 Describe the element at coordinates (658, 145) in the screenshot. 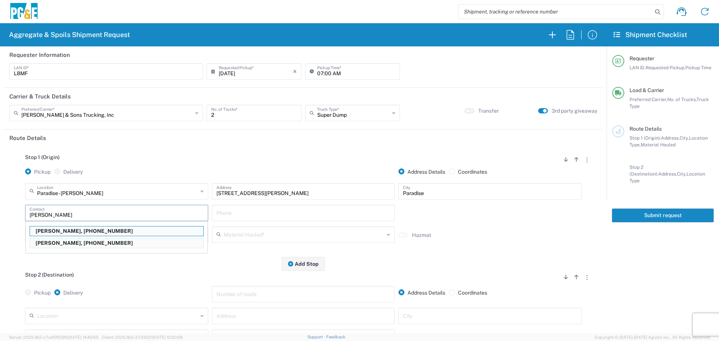

I see `span: Material Hauled` at that location.